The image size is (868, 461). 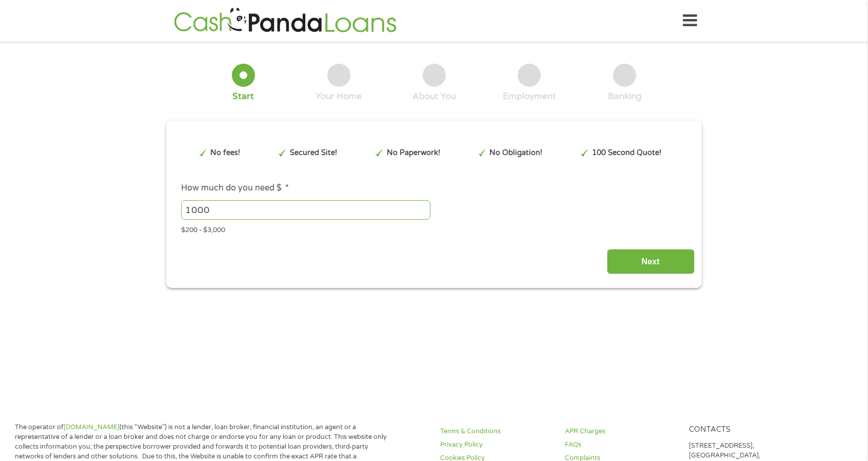 What do you see at coordinates (621, 444) in the screenshot?
I see `a: FAQs` at bounding box center [621, 444].